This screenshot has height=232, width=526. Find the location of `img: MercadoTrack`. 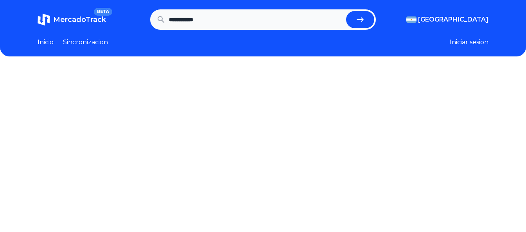

img: MercadoTrack is located at coordinates (44, 20).